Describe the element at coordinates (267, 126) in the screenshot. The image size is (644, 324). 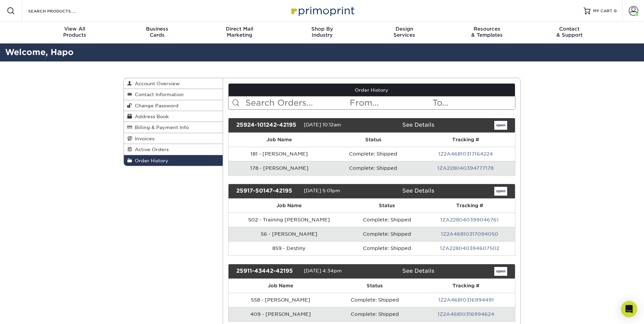
I see `div: 25924-101242-42195` at that location.